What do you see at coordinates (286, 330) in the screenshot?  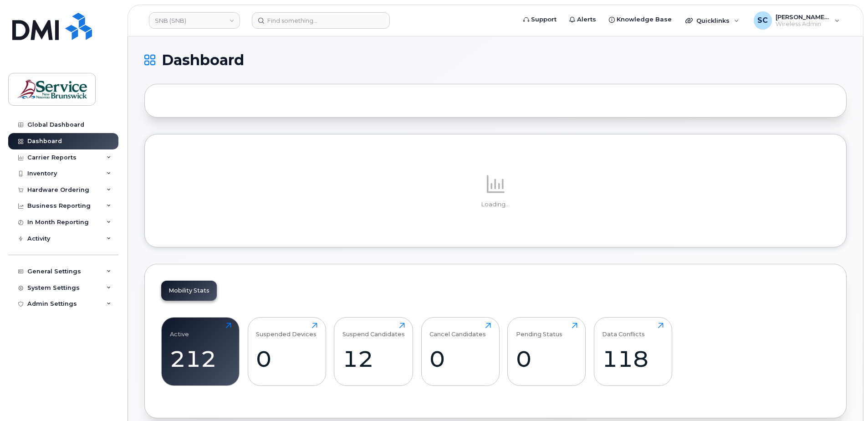 I see `div: Suspended Devices` at bounding box center [286, 330].